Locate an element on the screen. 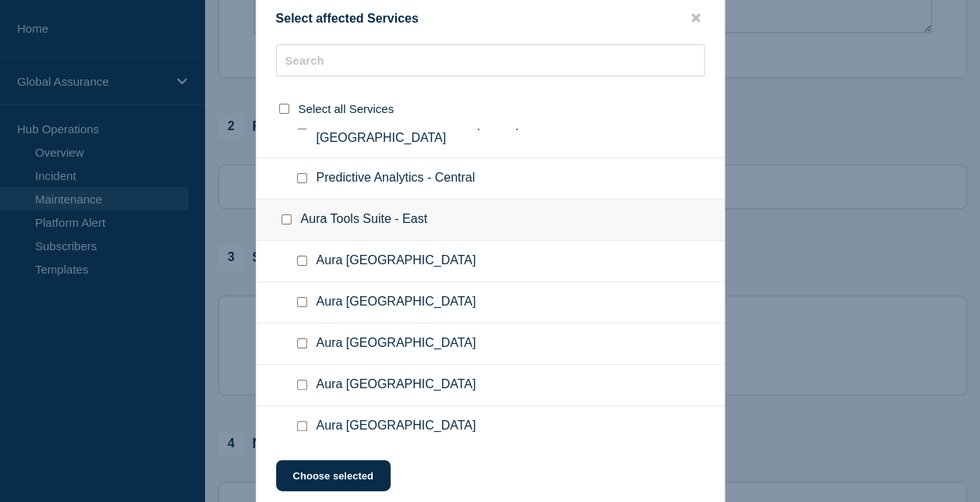  input: Search is located at coordinates (490, 60).